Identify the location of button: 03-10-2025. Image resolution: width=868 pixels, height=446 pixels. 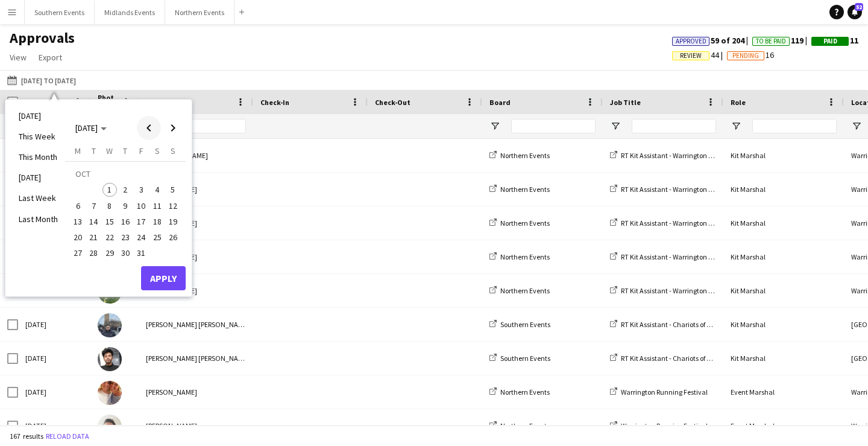
(141, 189).